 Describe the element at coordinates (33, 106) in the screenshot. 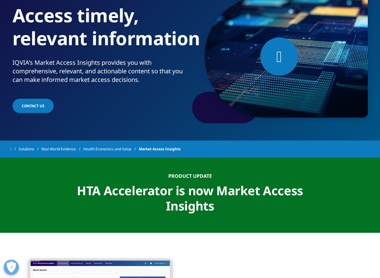

I see `span: CONTACT US` at that location.